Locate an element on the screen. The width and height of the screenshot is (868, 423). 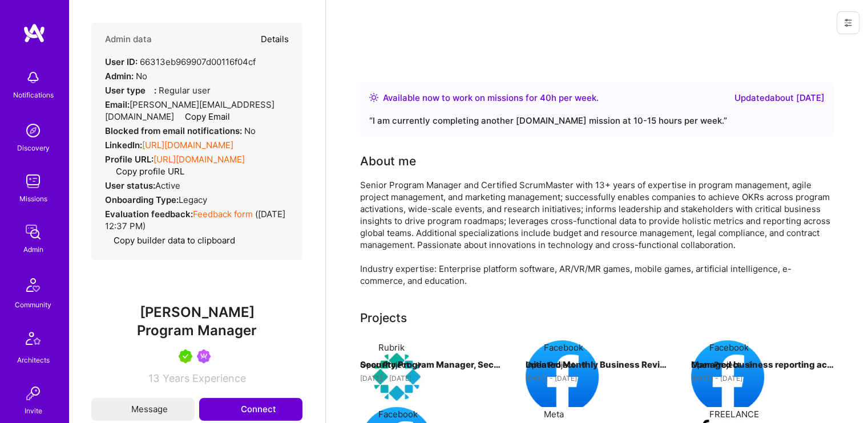
button: Copy Email is located at coordinates (203, 116).